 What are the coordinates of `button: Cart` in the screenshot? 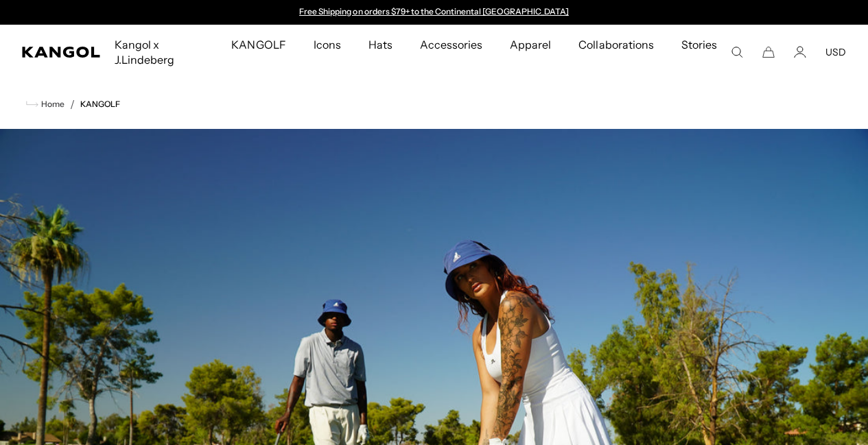 It's located at (769, 52).